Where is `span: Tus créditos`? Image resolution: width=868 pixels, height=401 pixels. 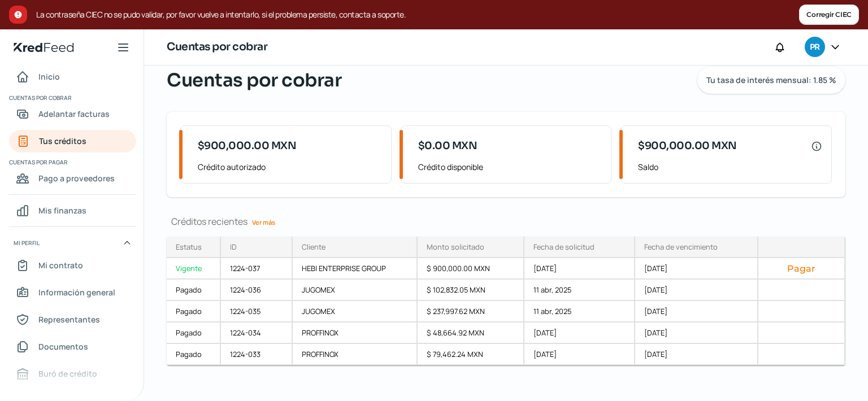
span: Tus créditos is located at coordinates (63, 141).